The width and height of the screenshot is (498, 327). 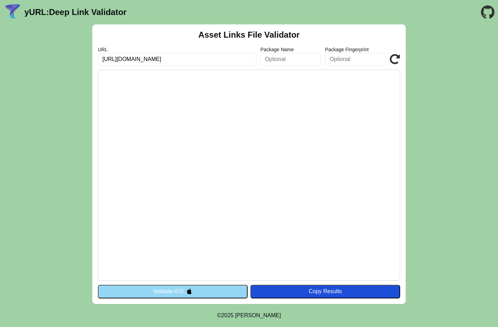 What do you see at coordinates (325, 291) in the screenshot?
I see `div: Copy Results` at bounding box center [325, 291].